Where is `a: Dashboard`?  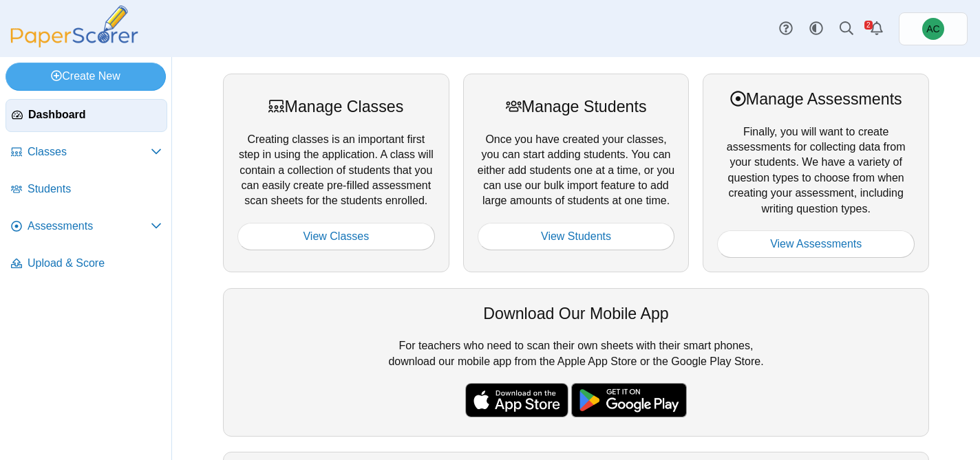 a: Dashboard is located at coordinates (86, 115).